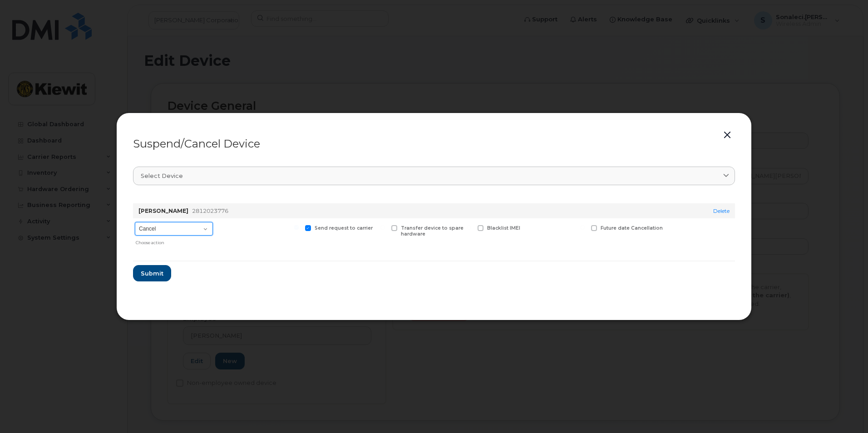  What do you see at coordinates (344, 227) in the screenshot?
I see `span: Send request to carrier` at bounding box center [344, 227].